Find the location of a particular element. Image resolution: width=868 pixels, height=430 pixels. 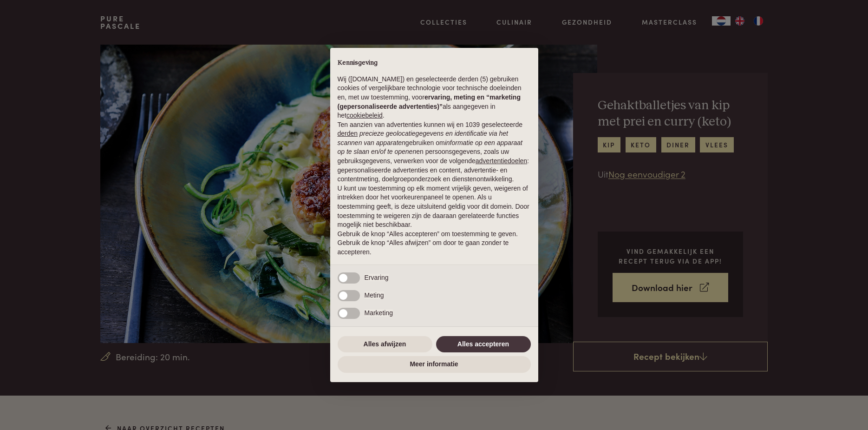

p: U kunt uw toestemming op elk moment vrijelijk geven, weigeren of intrekken door het voorkeurenpan... is located at coordinates (434, 207).